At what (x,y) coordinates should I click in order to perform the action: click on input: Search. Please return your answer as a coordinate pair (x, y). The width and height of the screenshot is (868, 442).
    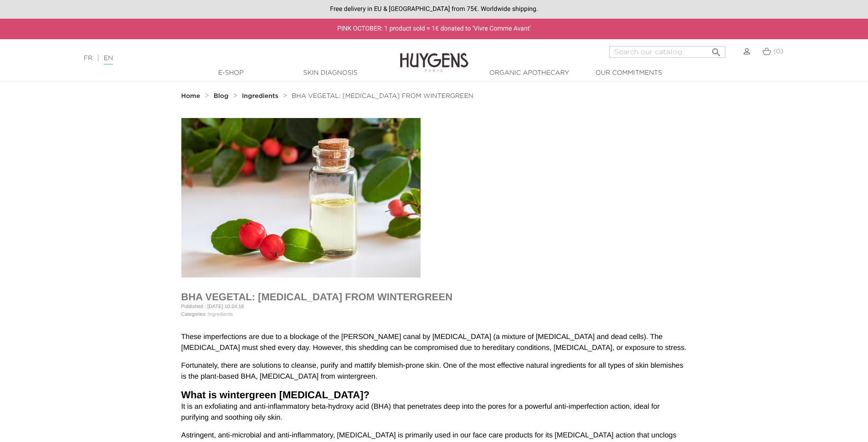
    Looking at the image, I should click on (667, 52).